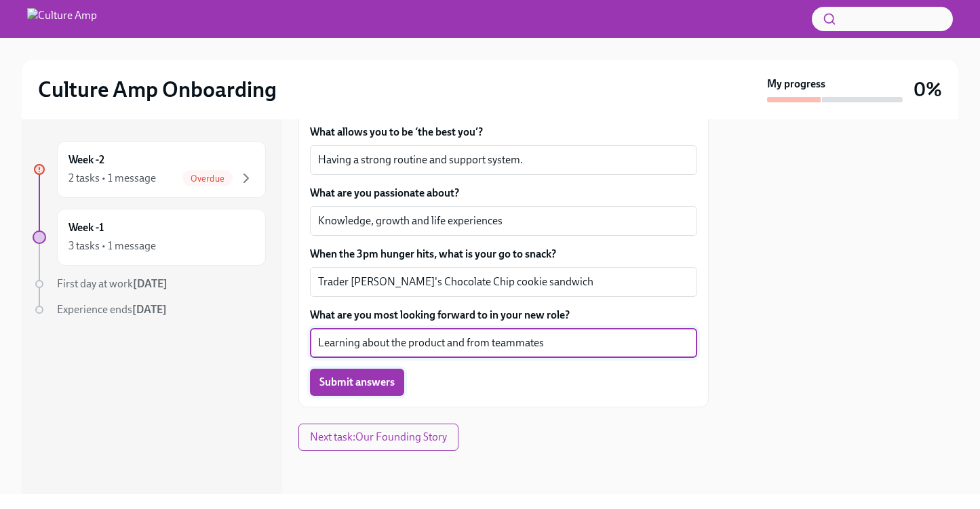 The width and height of the screenshot is (980, 509). I want to click on span: First day at work, so click(112, 283).